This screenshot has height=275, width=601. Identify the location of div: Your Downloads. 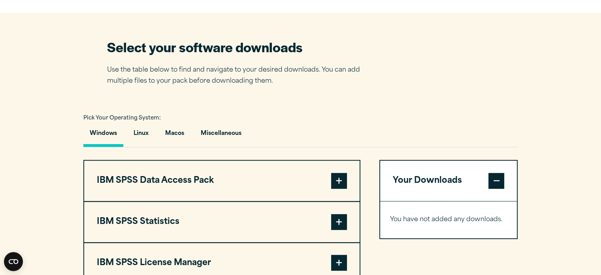
(449, 219).